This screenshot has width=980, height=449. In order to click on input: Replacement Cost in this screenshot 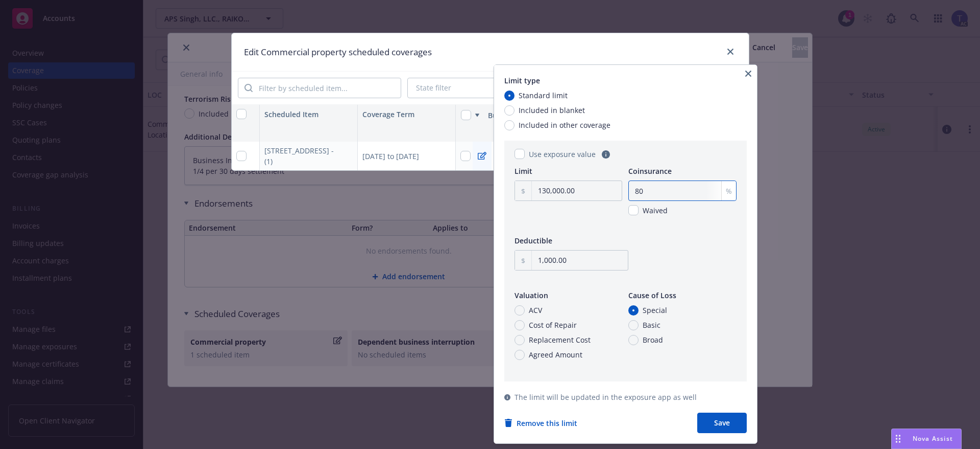, I will do `click(519, 340)`.